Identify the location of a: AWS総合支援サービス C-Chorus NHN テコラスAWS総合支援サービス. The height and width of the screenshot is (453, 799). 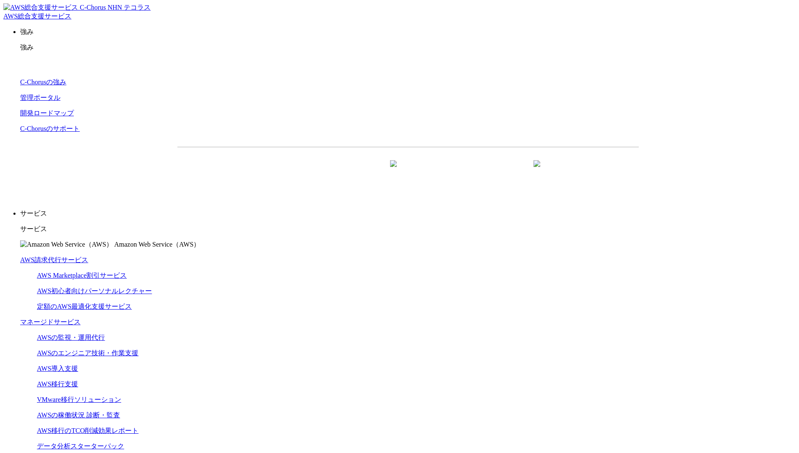
(77, 12).